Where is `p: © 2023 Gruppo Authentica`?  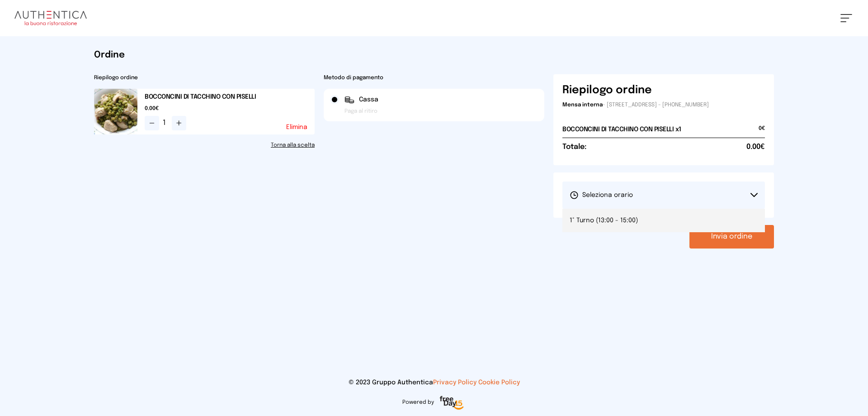 p: © 2023 Gruppo Authentica is located at coordinates (434, 382).